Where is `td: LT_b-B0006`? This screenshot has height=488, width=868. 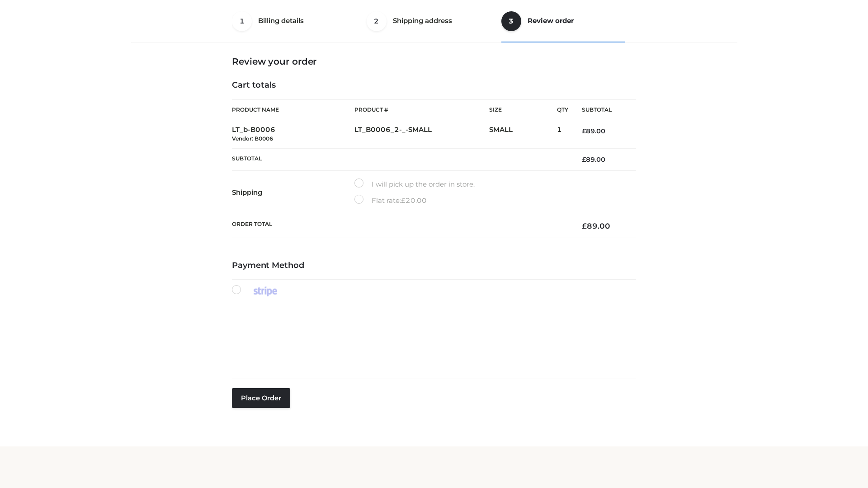
td: LT_b-B0006 is located at coordinates (293, 135).